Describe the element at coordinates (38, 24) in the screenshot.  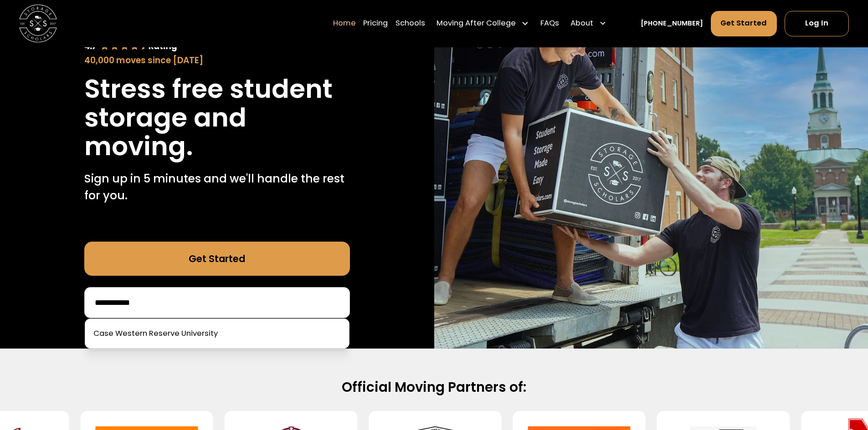
I see `a: home` at that location.